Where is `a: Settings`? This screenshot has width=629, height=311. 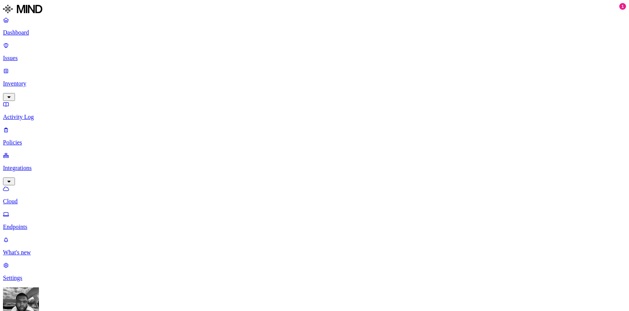 a: Settings is located at coordinates (315, 271).